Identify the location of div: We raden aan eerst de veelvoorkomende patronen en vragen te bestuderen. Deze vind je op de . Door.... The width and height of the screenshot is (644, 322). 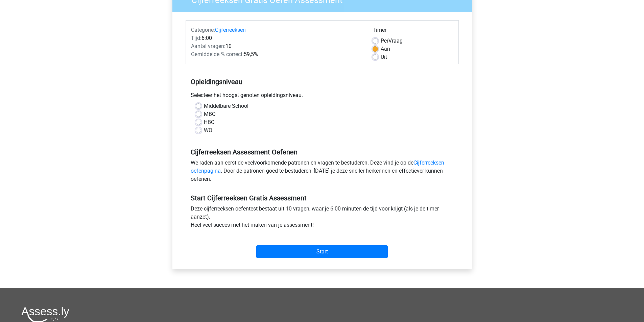
(322, 172).